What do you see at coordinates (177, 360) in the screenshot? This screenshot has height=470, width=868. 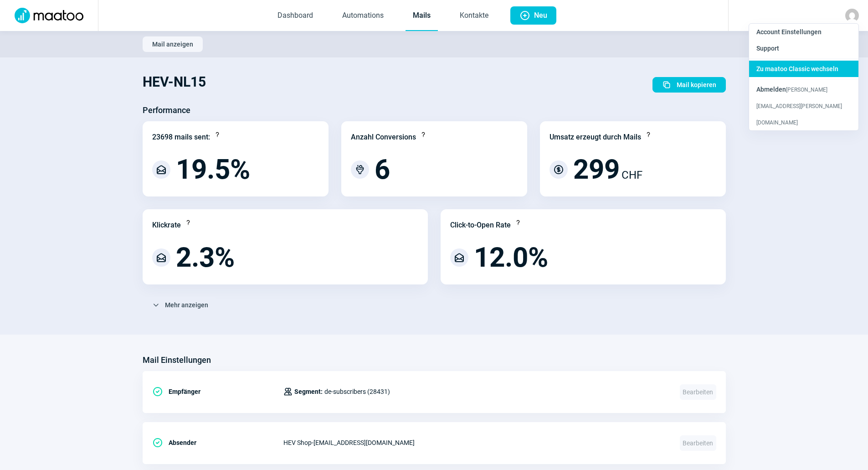 I see `h3: Mail Einstellungen` at bounding box center [177, 360].